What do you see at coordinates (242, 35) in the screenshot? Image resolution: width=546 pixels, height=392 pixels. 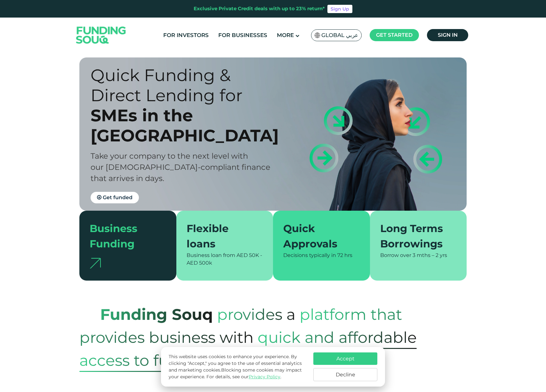 I see `a: For Businesses` at bounding box center [242, 35].